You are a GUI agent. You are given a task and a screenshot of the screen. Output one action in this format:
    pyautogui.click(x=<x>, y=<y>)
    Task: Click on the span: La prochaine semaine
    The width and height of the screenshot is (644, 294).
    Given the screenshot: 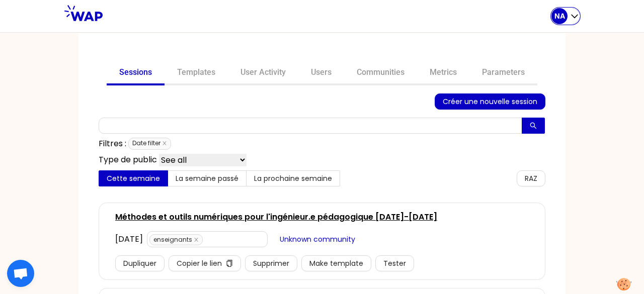 What is the action you would take?
    pyautogui.click(x=293, y=179)
    